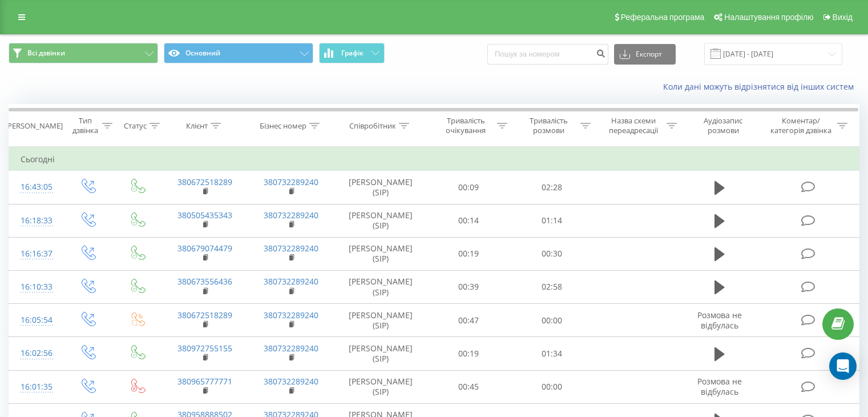 Image resolution: width=868 pixels, height=417 pixels. What do you see at coordinates (35, 220) in the screenshot?
I see `div: 16:18:33` at bounding box center [35, 220].